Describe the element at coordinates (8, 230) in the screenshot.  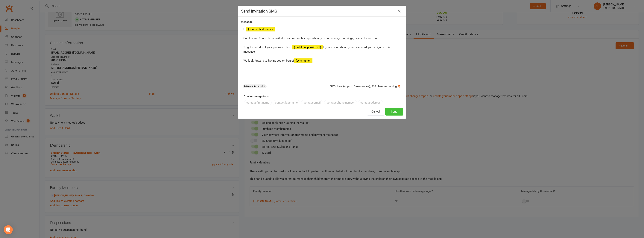
I see `div: Open Intercom Messenger` at that location.